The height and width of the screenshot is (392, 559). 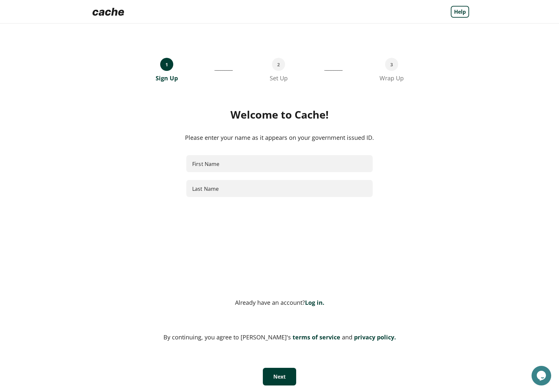 I want to click on div: Already have an account?, so click(x=280, y=302).